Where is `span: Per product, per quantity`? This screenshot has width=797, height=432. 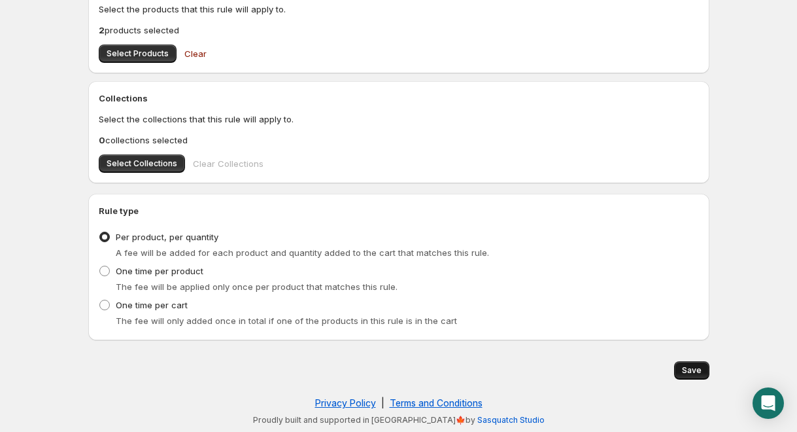 span: Per product, per quantity is located at coordinates (167, 237).